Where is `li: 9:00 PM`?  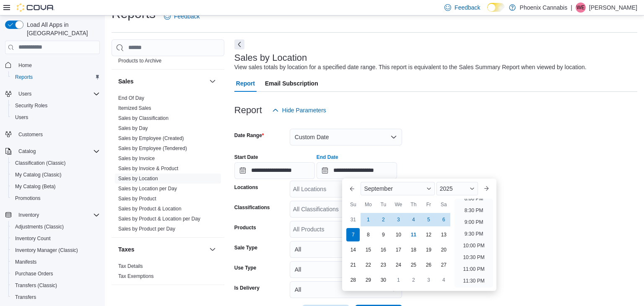
li: 9:00 PM is located at coordinates (474, 222).